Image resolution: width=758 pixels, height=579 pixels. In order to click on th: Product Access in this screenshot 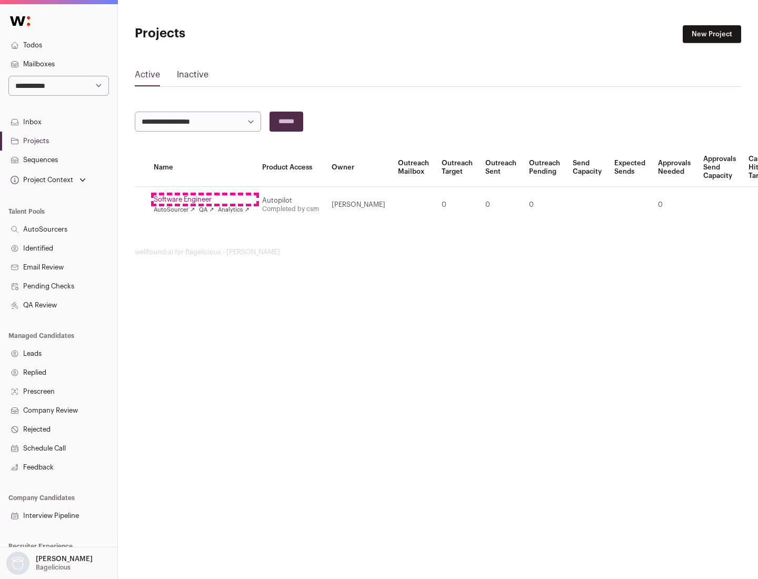, I will do `click(291, 167)`.